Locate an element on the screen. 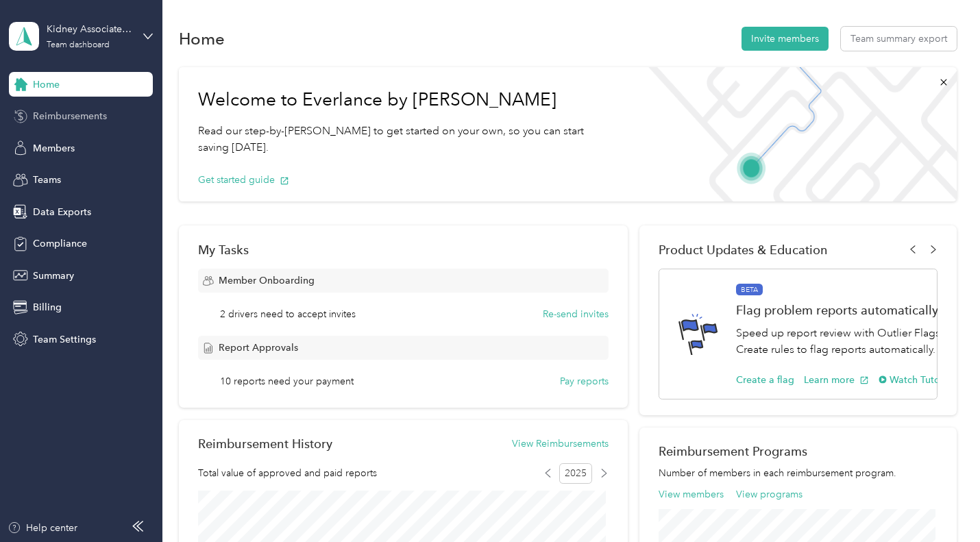 The width and height of the screenshot is (980, 542). button: View members is located at coordinates (690, 494).